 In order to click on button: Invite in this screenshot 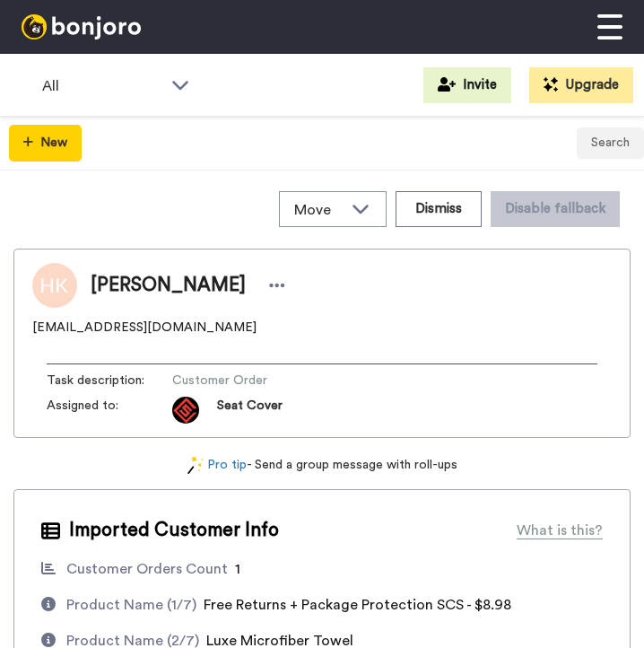, I will do `click(468, 86)`.